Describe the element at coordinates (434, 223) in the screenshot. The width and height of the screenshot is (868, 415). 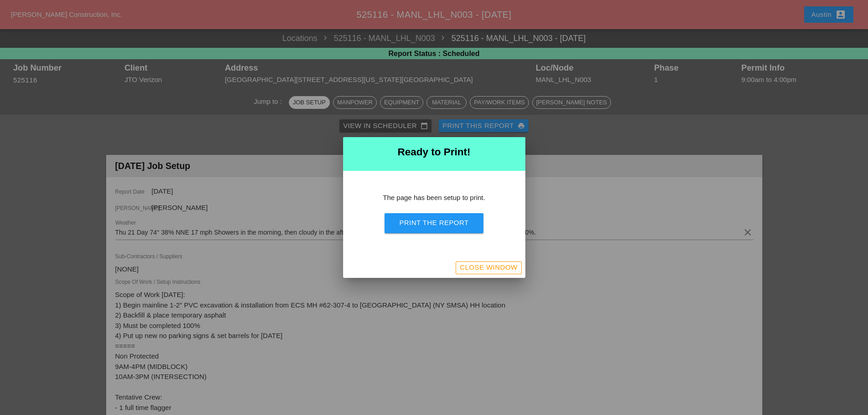
I see `div: Print the Report` at that location.